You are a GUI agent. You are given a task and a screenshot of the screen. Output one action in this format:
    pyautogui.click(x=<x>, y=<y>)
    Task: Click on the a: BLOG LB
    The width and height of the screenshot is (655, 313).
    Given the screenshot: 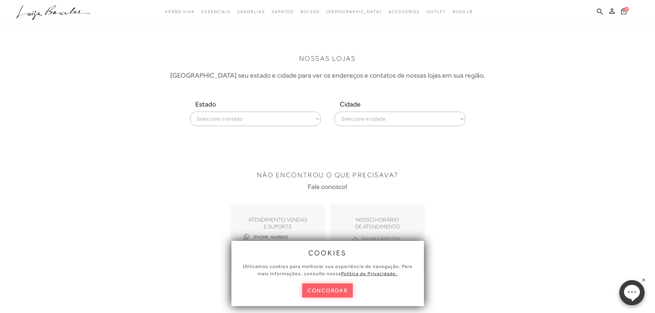 What is the action you would take?
    pyautogui.click(x=463, y=12)
    